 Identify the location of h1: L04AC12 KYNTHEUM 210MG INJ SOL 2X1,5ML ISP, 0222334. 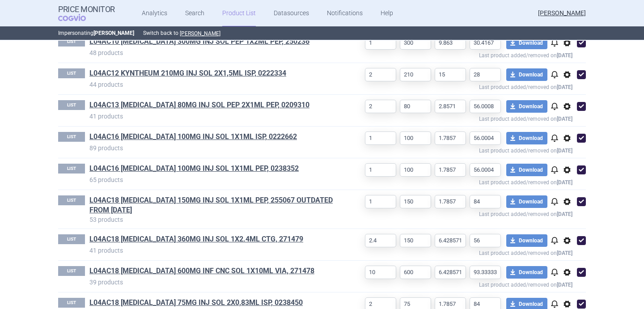
(214, 74).